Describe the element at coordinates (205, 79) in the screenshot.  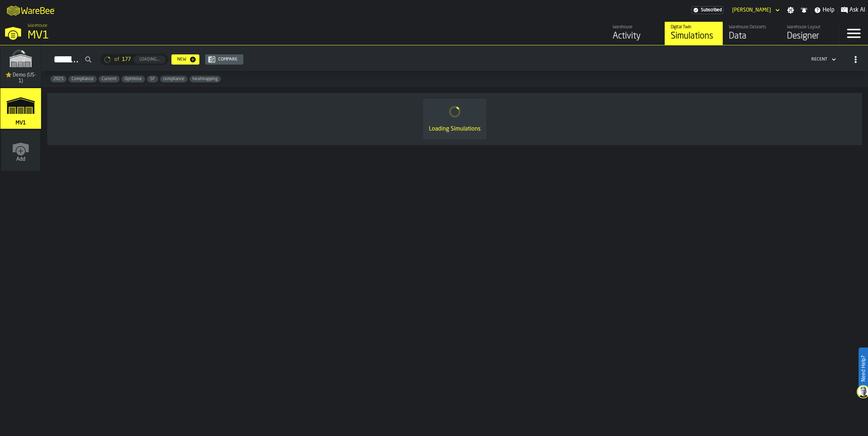
I see `span: heatmapping` at that location.